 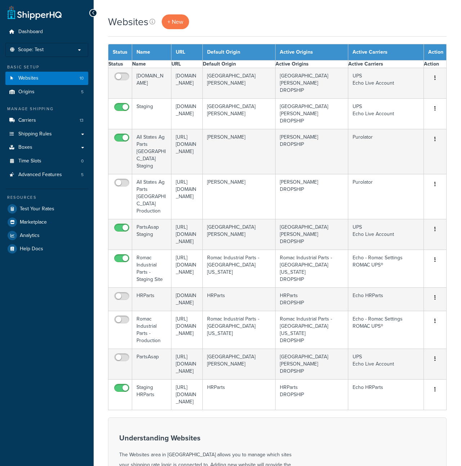 What do you see at coordinates (31, 32) in the screenshot?
I see `span: Dashboard` at bounding box center [31, 32].